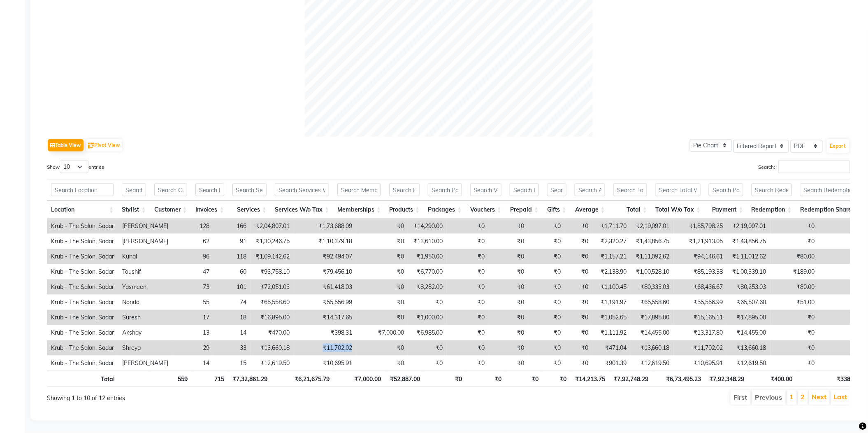 This screenshot has height=433, width=868. Describe the element at coordinates (773, 378) in the screenshot. I see `th: ₹400.00` at that location.